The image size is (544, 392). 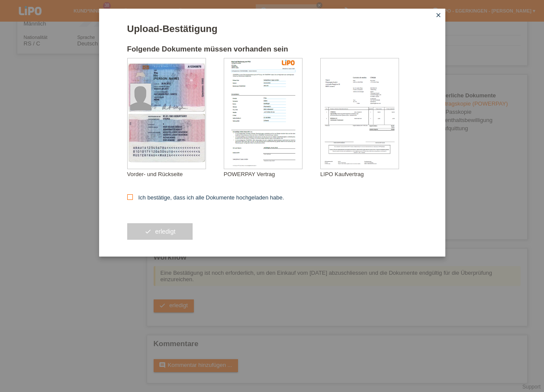 What do you see at coordinates (439, 15) in the screenshot?
I see `i: close` at bounding box center [439, 15].